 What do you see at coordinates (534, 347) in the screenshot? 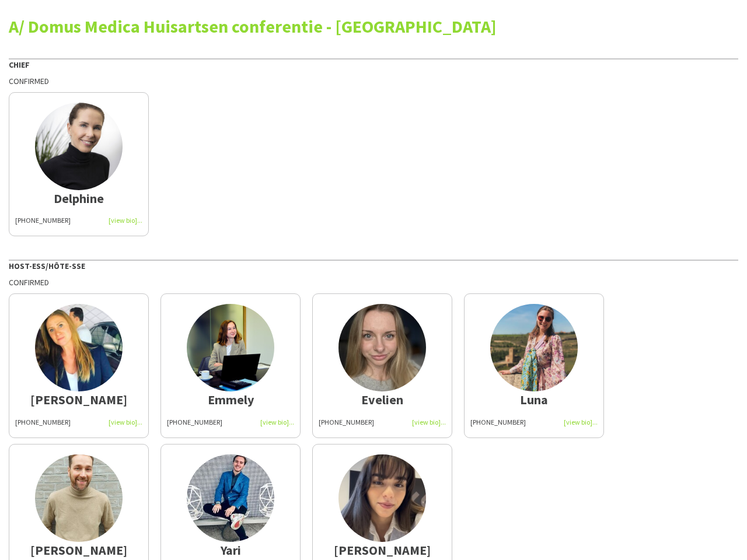
I see `img: thumb-1494c9e1-300a-4625-b0d1-33e9ad9845e9.png` at bounding box center [534, 347].